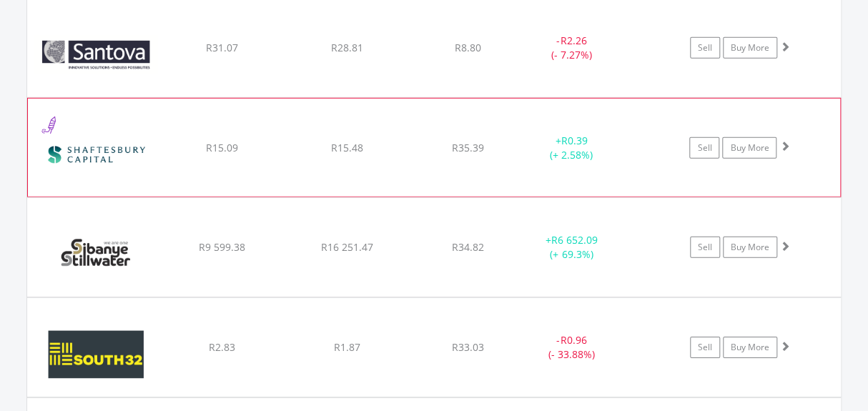 This screenshot has height=411, width=868. What do you see at coordinates (572, 339) in the screenshot?
I see `span: R0.96` at bounding box center [572, 339].